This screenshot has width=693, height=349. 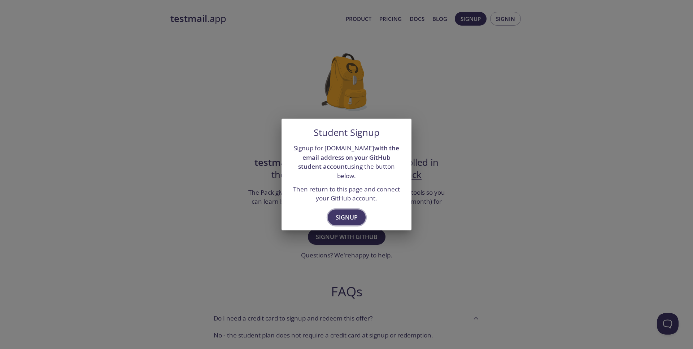 I want to click on button: Signup, so click(x=346, y=218).